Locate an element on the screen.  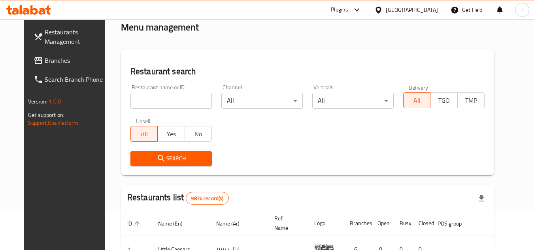
label: Delivery is located at coordinates (419, 87).